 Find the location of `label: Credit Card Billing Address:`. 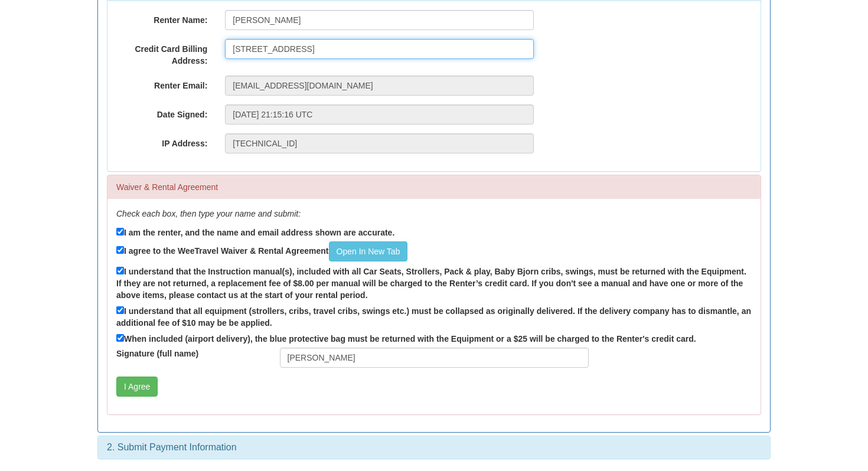

label: Credit Card Billing Address: is located at coordinates (162, 53).